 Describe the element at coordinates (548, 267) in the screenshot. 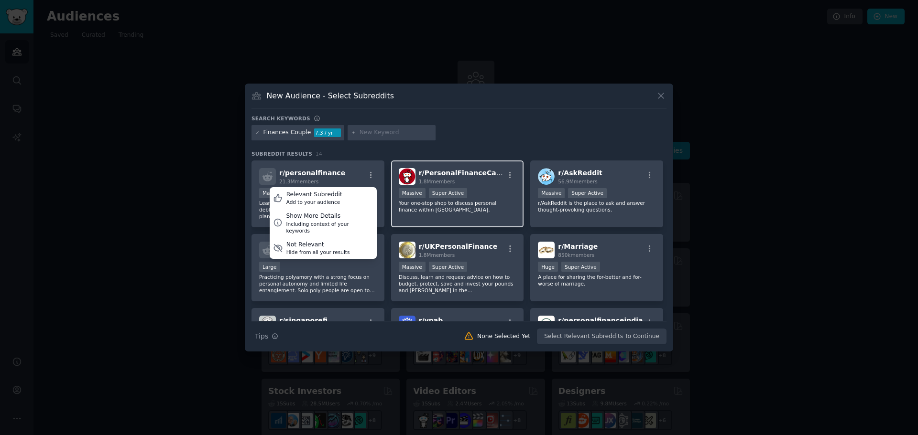

I see `div: Huge` at that location.